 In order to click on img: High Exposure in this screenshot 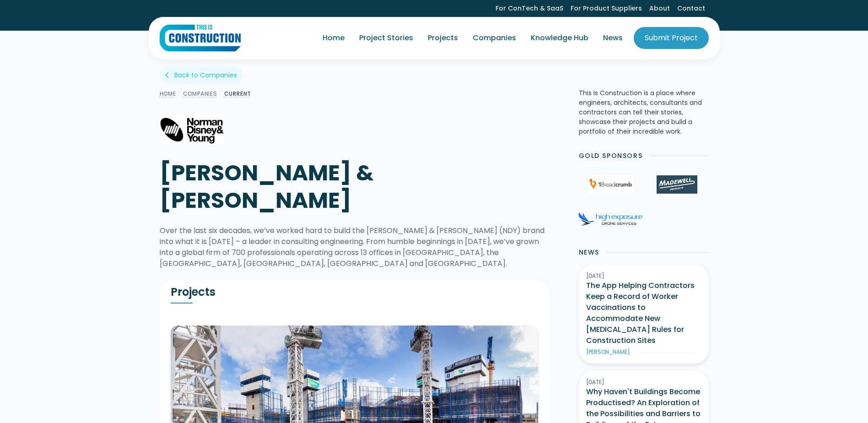, I will do `click(611, 218)`.